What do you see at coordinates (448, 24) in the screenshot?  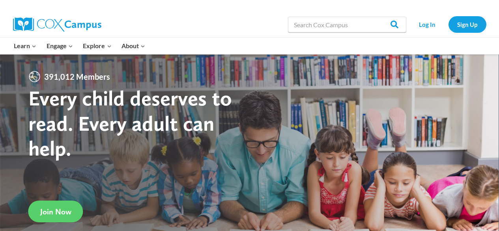 I see `nav: Secondary Navigation` at bounding box center [448, 24].